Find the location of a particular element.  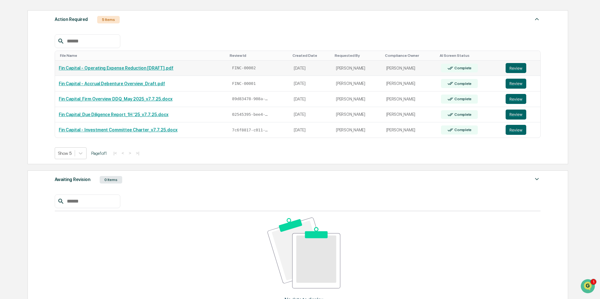

a: Fin Capital - Investment Committee Charter_v7.7.25.docx is located at coordinates (118, 130).